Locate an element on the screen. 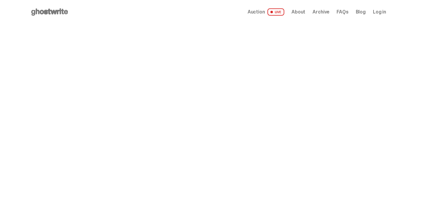 The width and height of the screenshot is (421, 210). span: About is located at coordinates (298, 12).